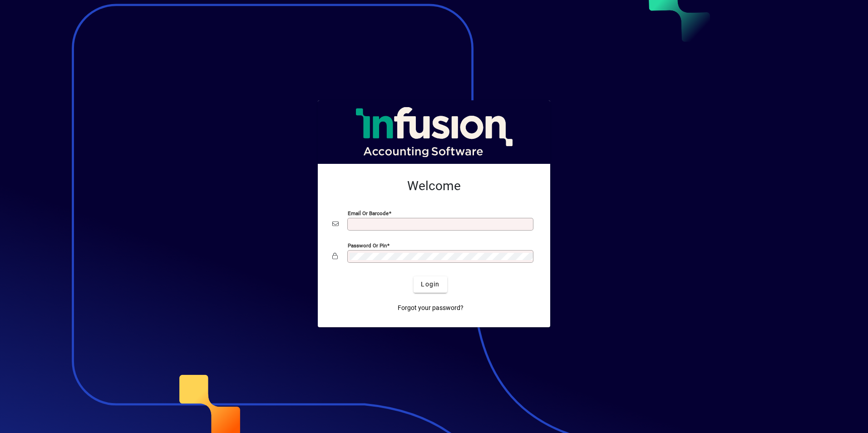 The width and height of the screenshot is (868, 433). I want to click on mat-label: Email or Barcode, so click(368, 213).